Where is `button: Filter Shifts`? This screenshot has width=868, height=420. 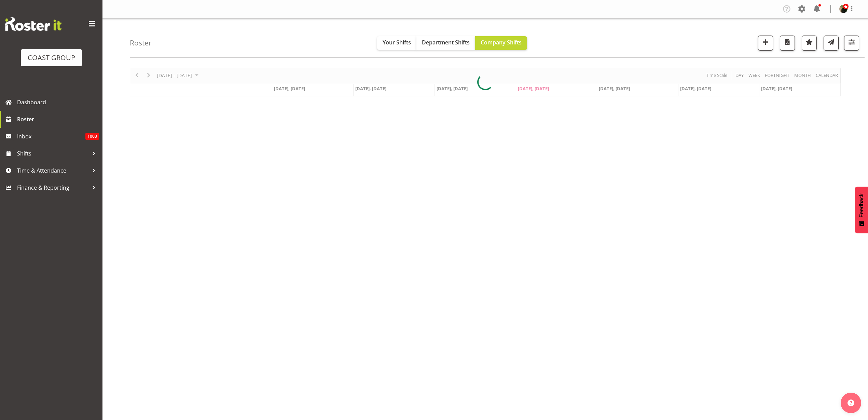 button: Filter Shifts is located at coordinates (852, 43).